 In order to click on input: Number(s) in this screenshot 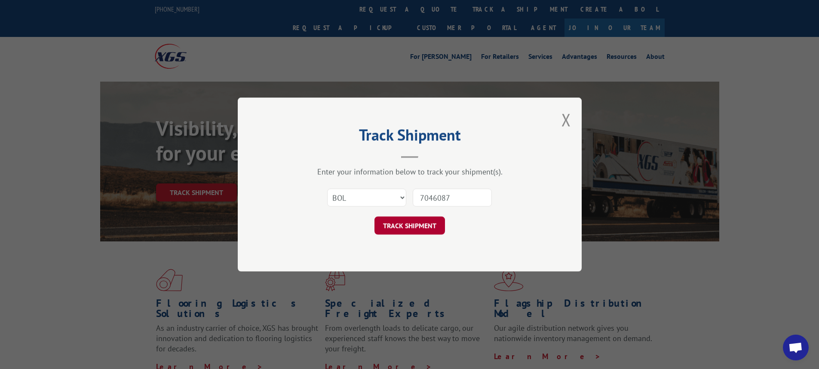, I will do `click(452, 198)`.